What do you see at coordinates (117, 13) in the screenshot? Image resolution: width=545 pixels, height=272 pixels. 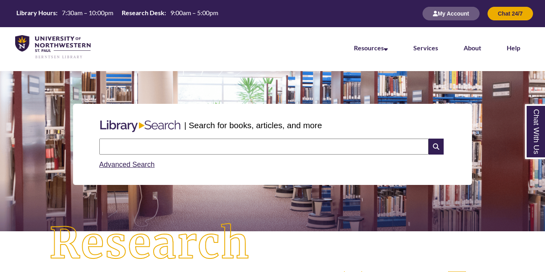 I see `table: Hours Today` at bounding box center [117, 13].